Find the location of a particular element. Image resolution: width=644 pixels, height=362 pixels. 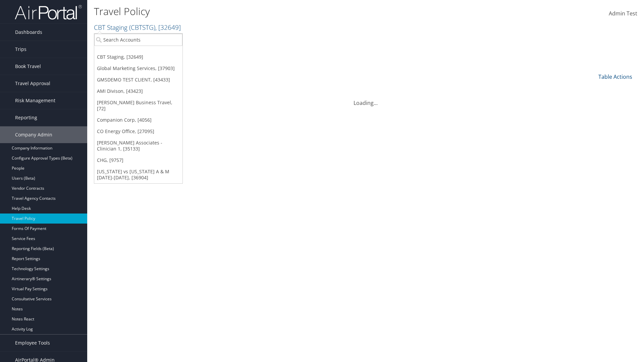

a: CHG, [9757] is located at coordinates (138, 160).